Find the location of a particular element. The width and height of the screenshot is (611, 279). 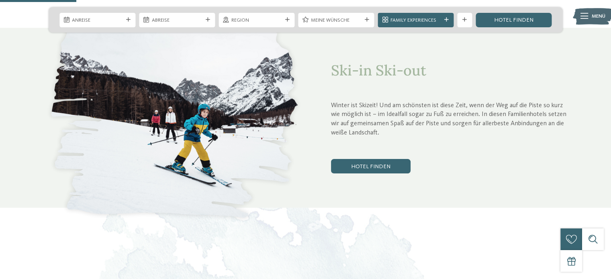

span: Meine Wünsche is located at coordinates (336, 20).